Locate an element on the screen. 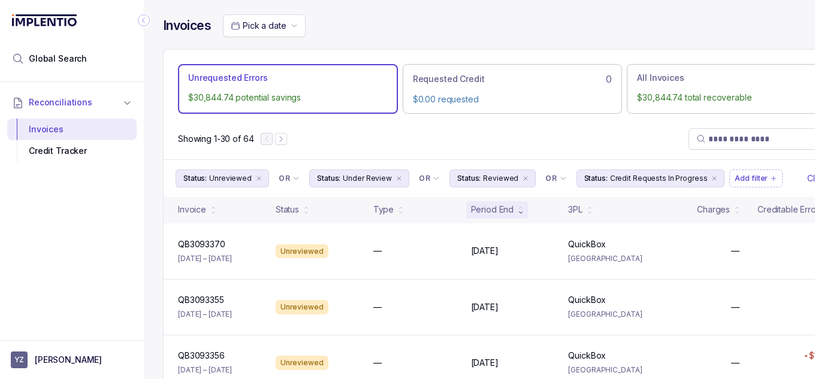 Image resolution: width=815 pixels, height=379 pixels. button: Reconciliations is located at coordinates (72, 102).